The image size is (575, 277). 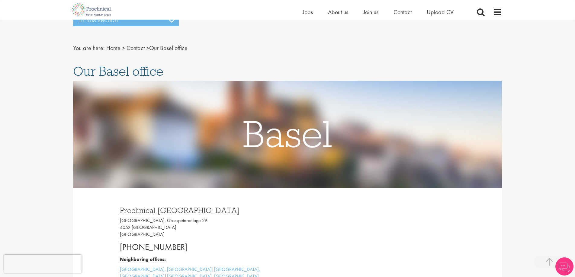 I want to click on a: About us, so click(x=338, y=12).